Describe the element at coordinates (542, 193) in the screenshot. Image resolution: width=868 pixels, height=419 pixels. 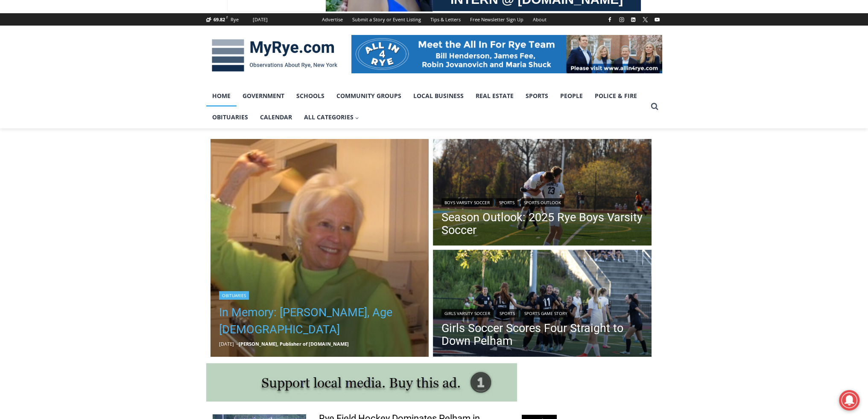
I see `a: Read More Season Outlook: 2025 Rye Boys Varsity Soccer` at that location.